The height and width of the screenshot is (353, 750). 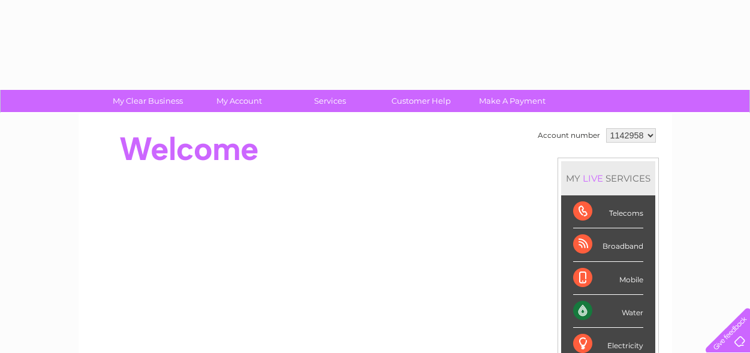 What do you see at coordinates (608, 245) in the screenshot?
I see `div: Broadband` at bounding box center [608, 245].